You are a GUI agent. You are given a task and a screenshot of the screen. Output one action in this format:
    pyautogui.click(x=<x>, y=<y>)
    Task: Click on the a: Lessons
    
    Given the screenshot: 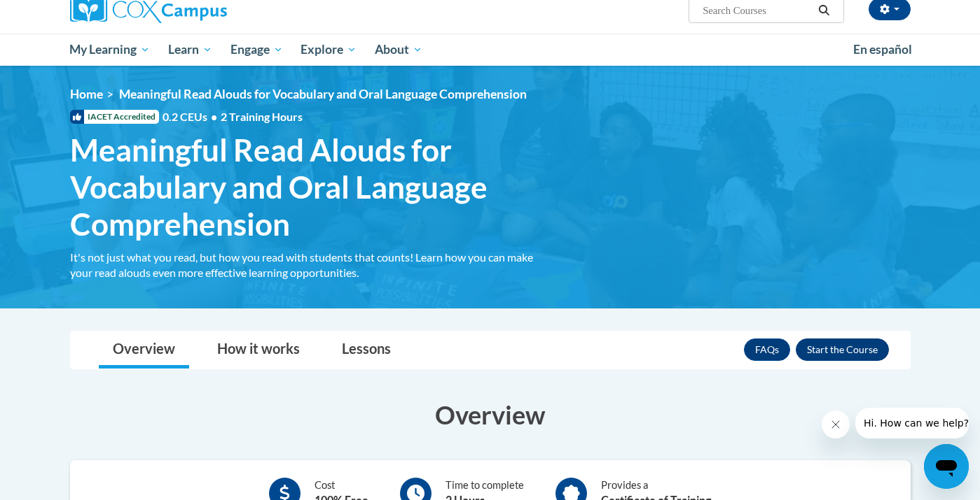 What is the action you would take?
    pyautogui.click(x=367, y=349)
    